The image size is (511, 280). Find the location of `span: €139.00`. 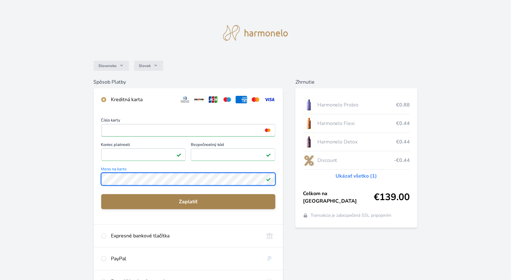

span: €139.00 is located at coordinates (392, 198).